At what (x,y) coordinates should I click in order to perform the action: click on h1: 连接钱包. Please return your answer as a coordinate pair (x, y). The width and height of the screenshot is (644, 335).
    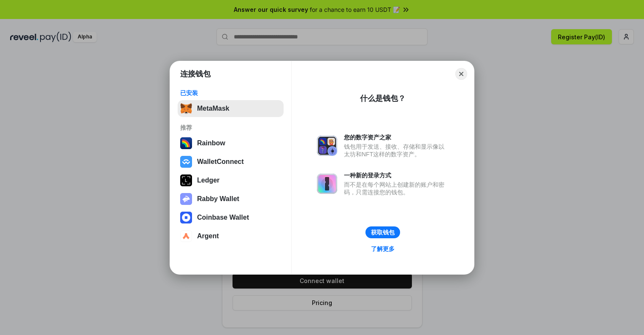
    Looking at the image, I should click on (195, 74).